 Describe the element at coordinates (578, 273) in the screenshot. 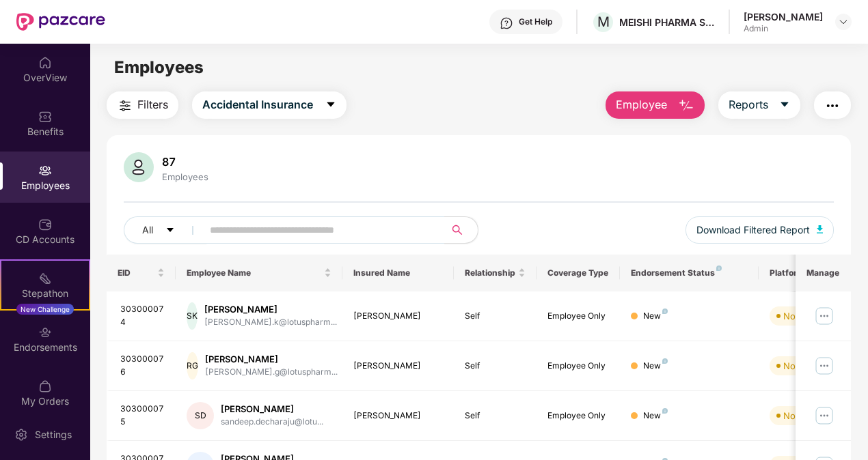

I see `th: Coverage Type` at that location.